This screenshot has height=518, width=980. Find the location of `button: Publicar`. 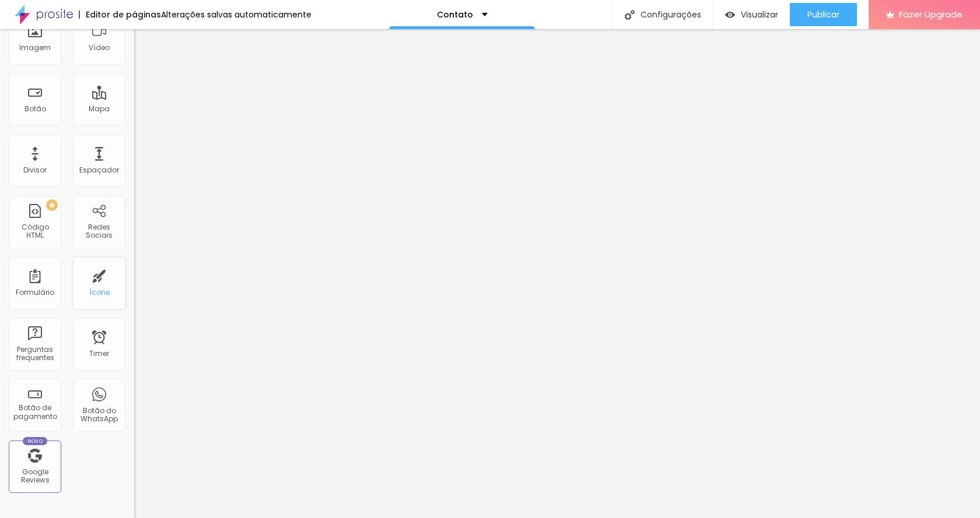

button: Publicar is located at coordinates (823, 14).